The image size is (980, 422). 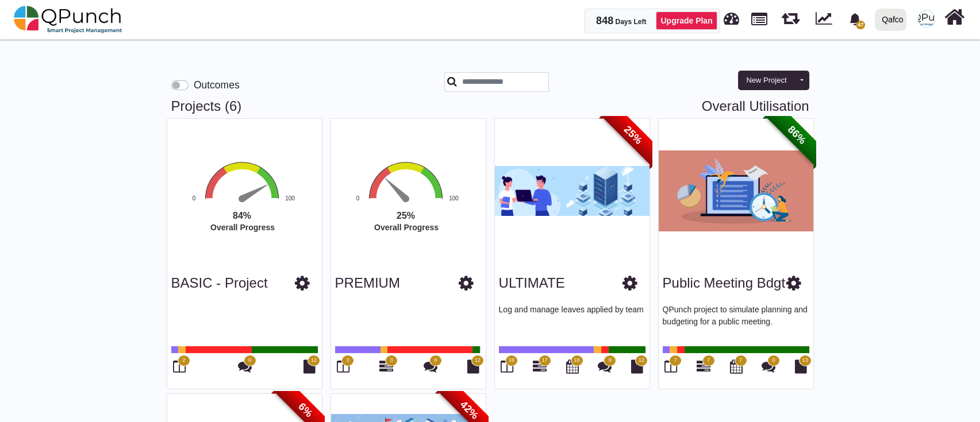 I want to click on span: 86%, so click(x=796, y=135).